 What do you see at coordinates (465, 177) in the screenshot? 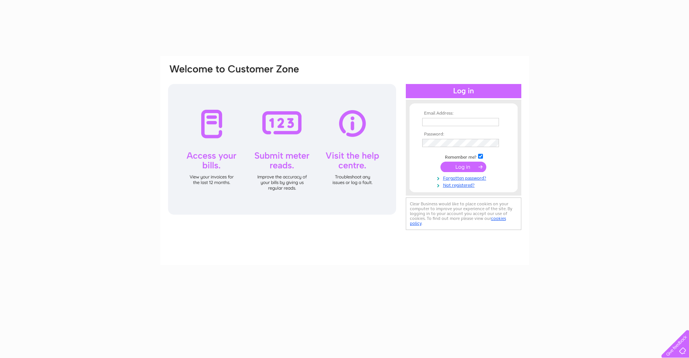
I see `a: Forgotten password?` at bounding box center [465, 177].